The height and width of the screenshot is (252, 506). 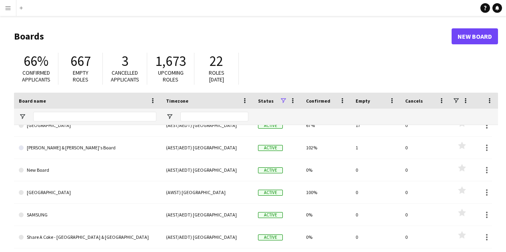 What do you see at coordinates (375, 148) in the screenshot?
I see `div: 1` at bounding box center [375, 148].